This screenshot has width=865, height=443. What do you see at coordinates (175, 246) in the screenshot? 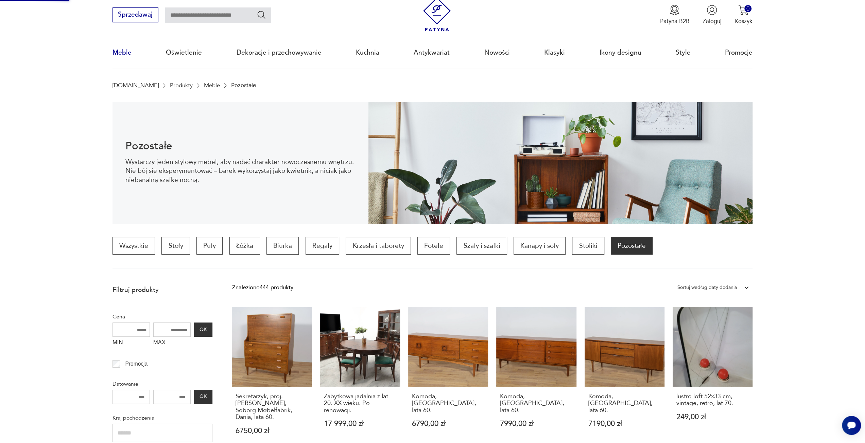
I see `a: Stoły` at bounding box center [175, 246].